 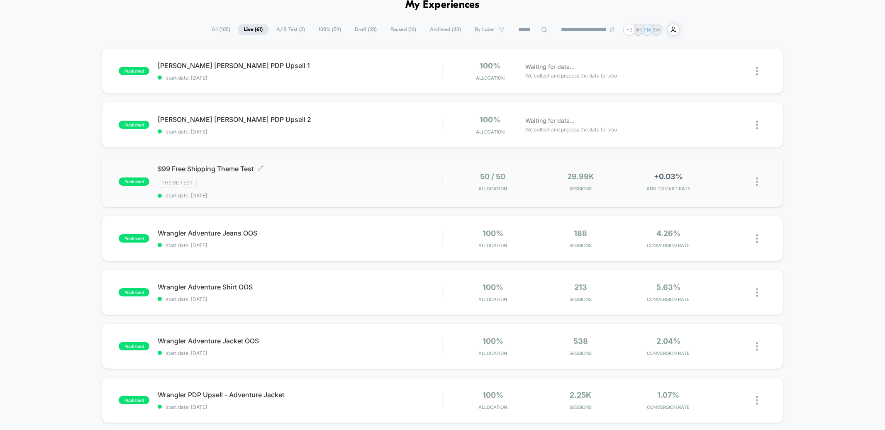 I want to click on span: By Label, so click(x=485, y=29).